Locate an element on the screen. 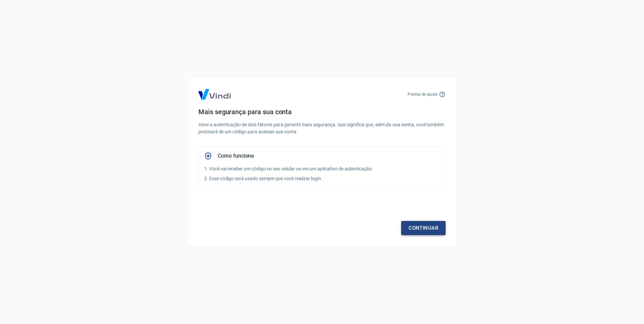 The width and height of the screenshot is (644, 324). p: Ative a autenticação de dois fatores para garantir mais segurança. Isso significa que, além da su... is located at coordinates (322, 128).